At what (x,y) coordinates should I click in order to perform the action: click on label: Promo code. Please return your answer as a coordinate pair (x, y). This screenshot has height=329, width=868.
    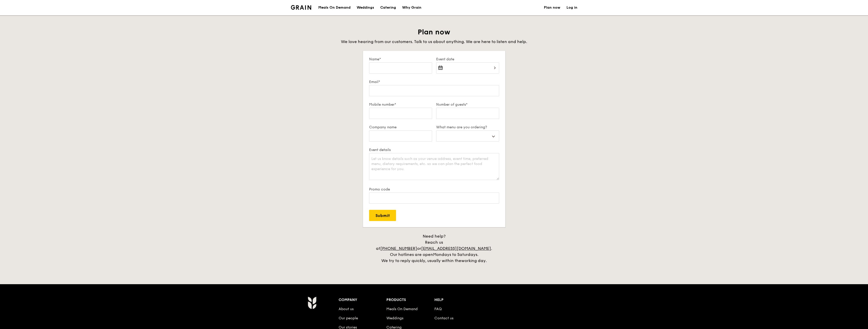
    Looking at the image, I should click on (434, 189).